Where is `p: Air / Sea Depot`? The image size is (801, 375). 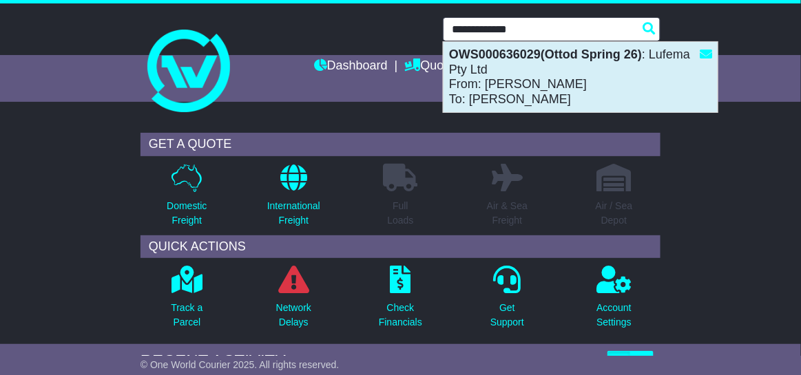
p: Air / Sea Depot is located at coordinates (614, 214).